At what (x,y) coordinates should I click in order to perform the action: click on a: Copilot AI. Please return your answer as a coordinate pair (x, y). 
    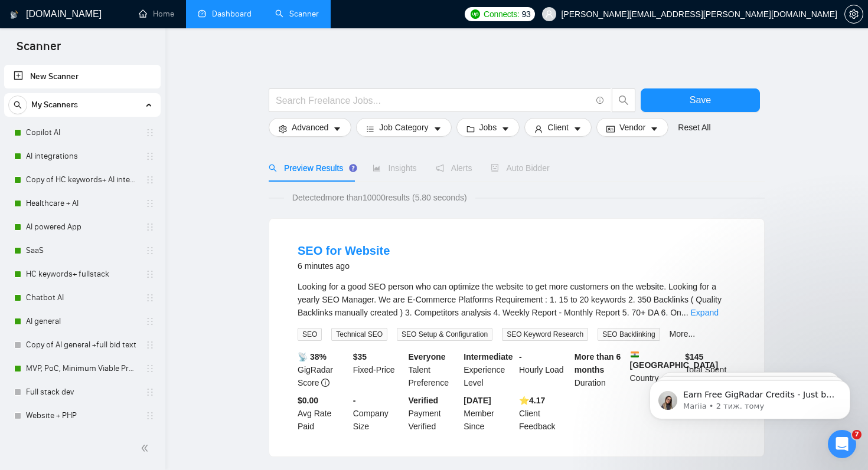
    Looking at the image, I should click on (82, 133).